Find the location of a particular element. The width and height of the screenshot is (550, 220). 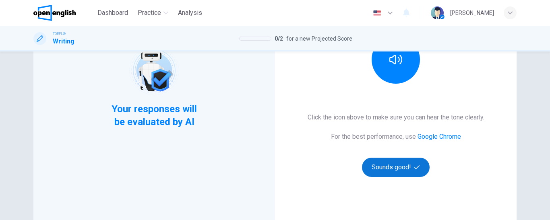

span: Practice is located at coordinates (149, 13).